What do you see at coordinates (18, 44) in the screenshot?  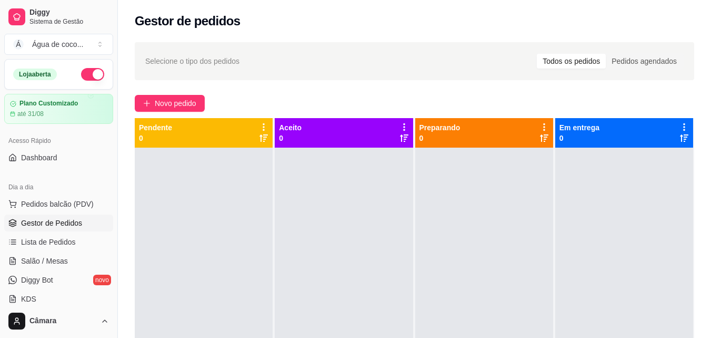 I see `span: Á` at bounding box center [18, 44].